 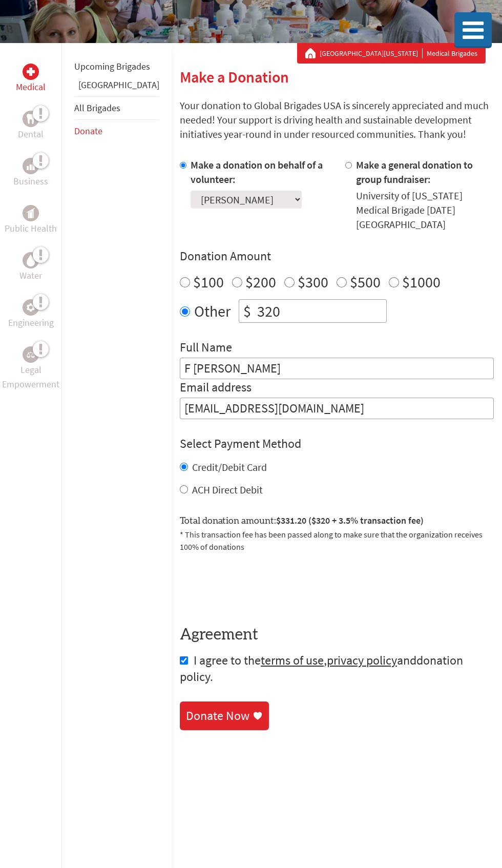 I want to click on a: Donate Now, so click(x=225, y=716).